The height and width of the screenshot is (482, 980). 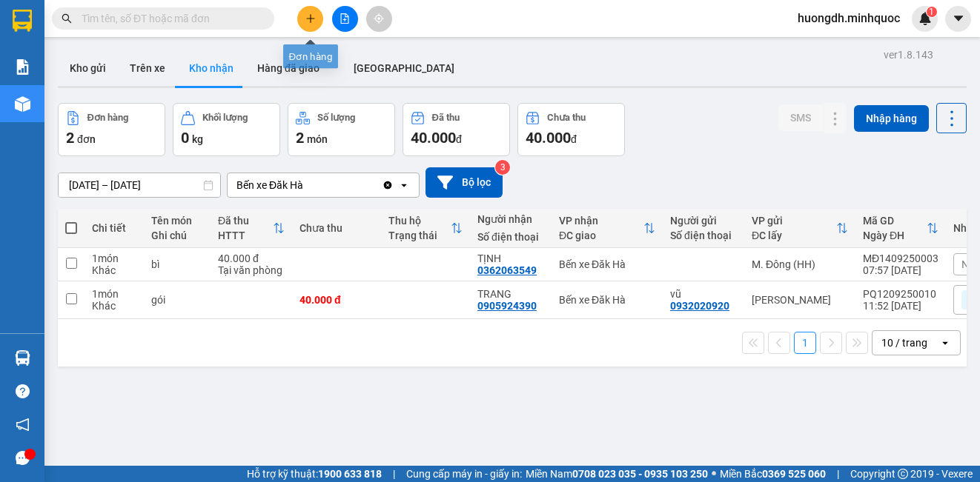 What do you see at coordinates (904, 343) in the screenshot?
I see `div: 10 / trang` at bounding box center [904, 343].